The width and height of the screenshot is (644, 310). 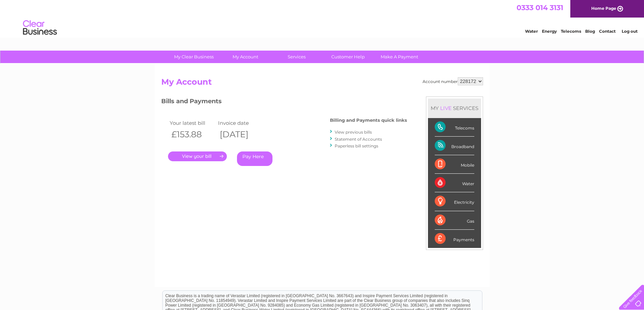 What do you see at coordinates (353, 132) in the screenshot?
I see `a: View previous bills` at bounding box center [353, 132].